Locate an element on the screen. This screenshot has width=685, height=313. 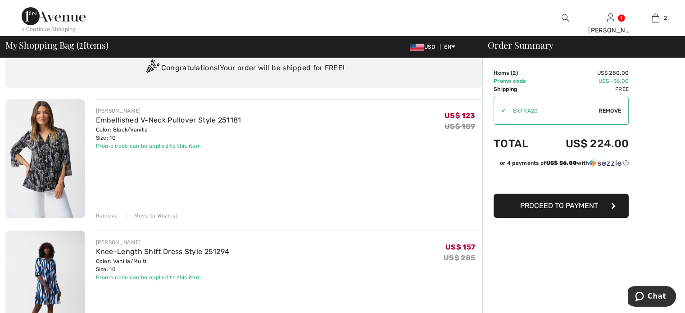
td: Free is located at coordinates (585, 89).